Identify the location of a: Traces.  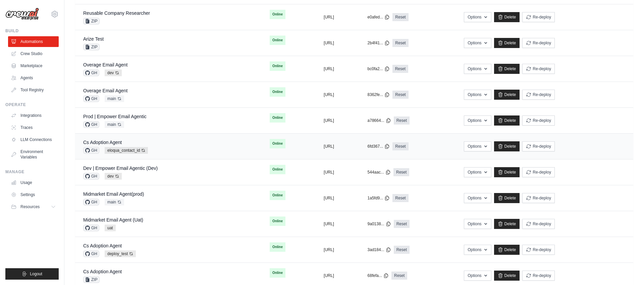
(33, 128).